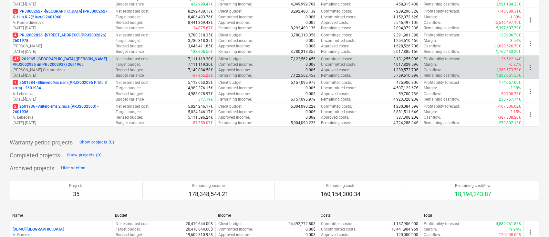 This screenshot has height=237, width=549. I want to click on p: -87,350.07€, so click(202, 123).